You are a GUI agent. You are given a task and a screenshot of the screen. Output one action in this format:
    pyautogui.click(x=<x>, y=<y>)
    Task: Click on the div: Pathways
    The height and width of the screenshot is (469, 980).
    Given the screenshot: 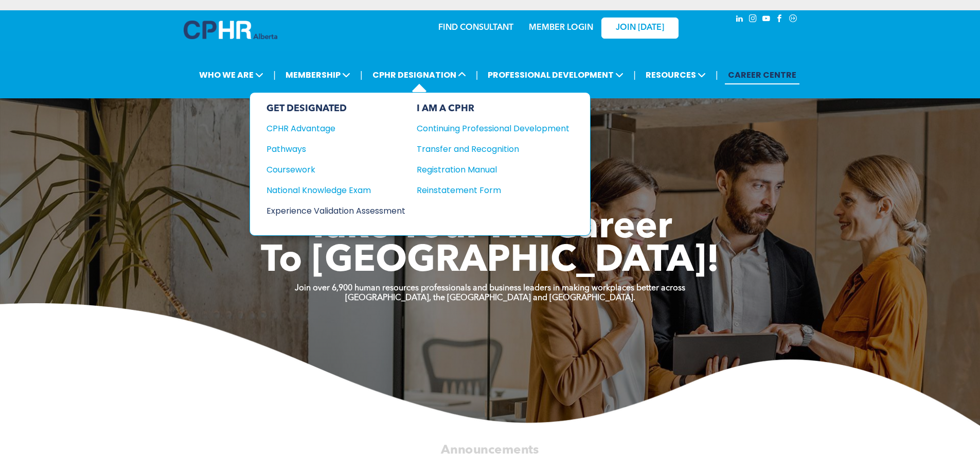 What is the action you would take?
    pyautogui.click(x=329, y=149)
    